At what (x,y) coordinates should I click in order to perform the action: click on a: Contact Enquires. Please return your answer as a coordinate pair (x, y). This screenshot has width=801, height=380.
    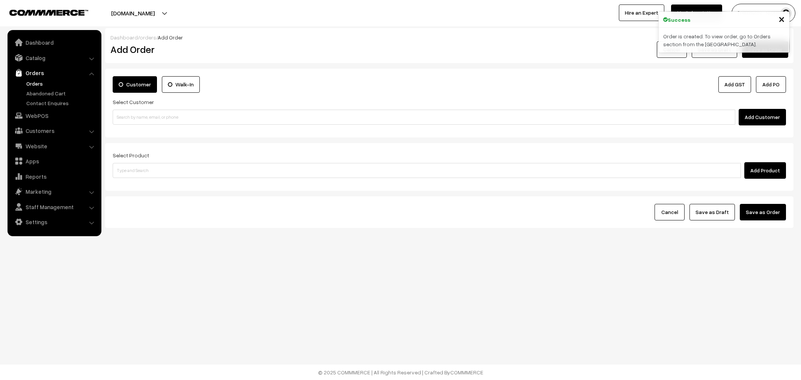
    Looking at the image, I should click on (62, 103).